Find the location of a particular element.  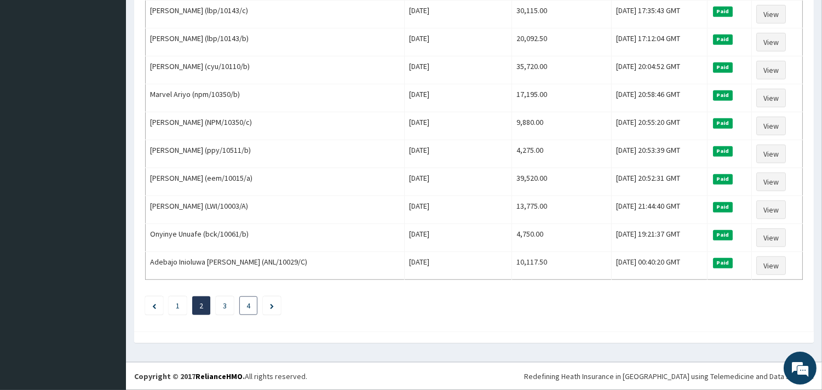

td: 35,720.00 is located at coordinates (562, 70).